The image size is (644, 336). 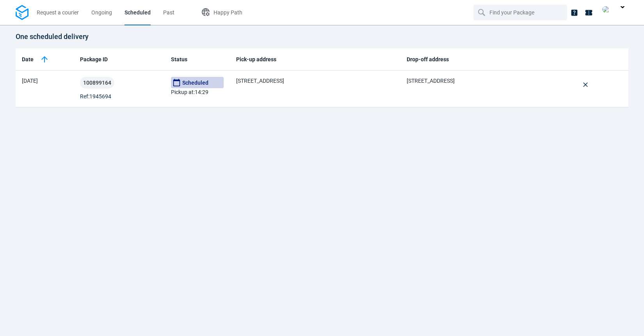 I want to click on span: Drop-off address, so click(x=428, y=59).